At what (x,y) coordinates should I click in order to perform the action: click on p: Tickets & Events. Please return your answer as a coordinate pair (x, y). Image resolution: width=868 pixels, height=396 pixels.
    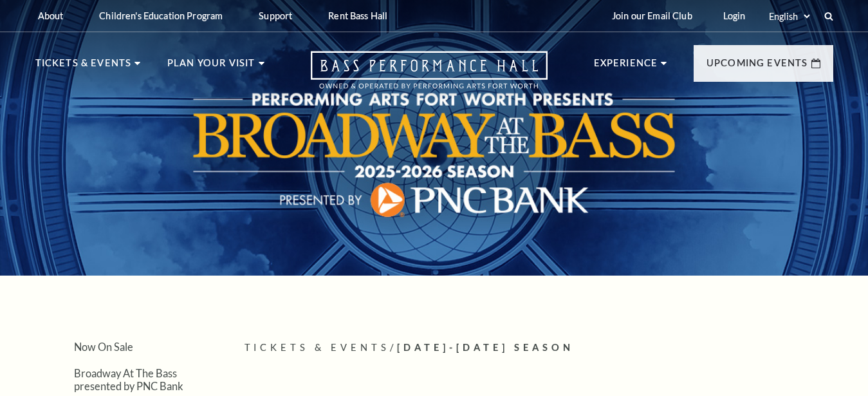
    Looking at the image, I should click on (84, 67).